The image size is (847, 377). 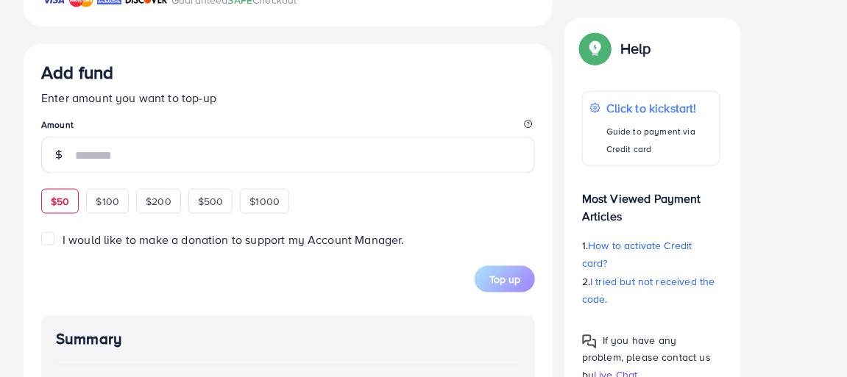 What do you see at coordinates (210, 202) in the screenshot?
I see `span: $500` at bounding box center [210, 202].